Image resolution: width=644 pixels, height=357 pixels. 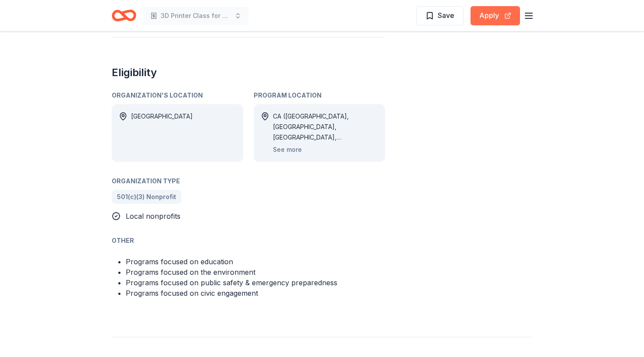 I want to click on span: 3D Printer Class for Elementary and High School, so click(x=196, y=16).